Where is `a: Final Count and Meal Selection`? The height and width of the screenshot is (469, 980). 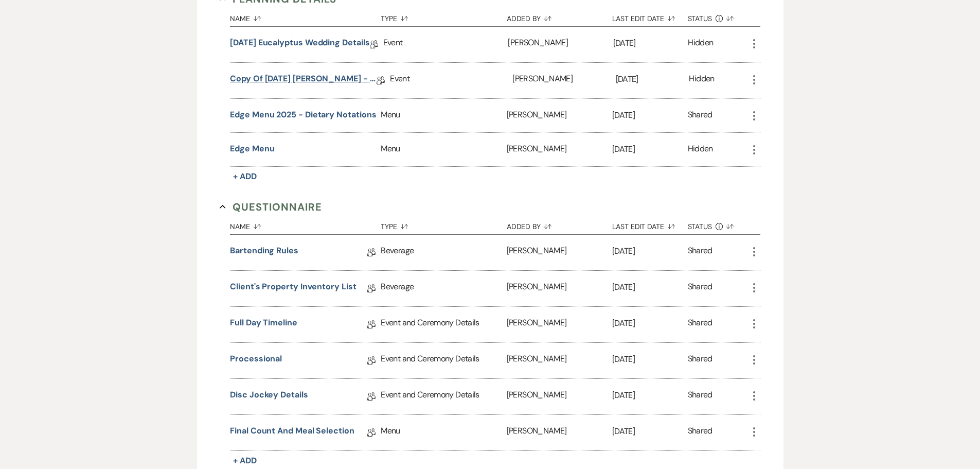 a: Final Count and Meal Selection is located at coordinates (292, 432).